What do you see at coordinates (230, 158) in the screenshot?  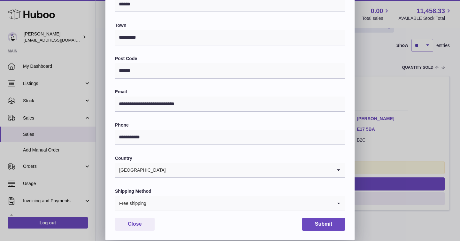 I see `label: Country` at bounding box center [230, 158].